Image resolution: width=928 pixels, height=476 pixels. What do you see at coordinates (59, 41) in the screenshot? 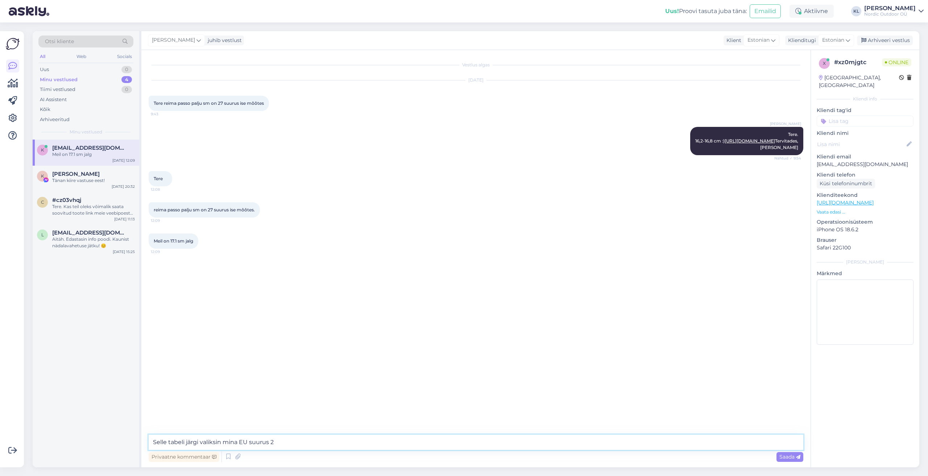
I see `span: Otsi kliente` at bounding box center [59, 41].